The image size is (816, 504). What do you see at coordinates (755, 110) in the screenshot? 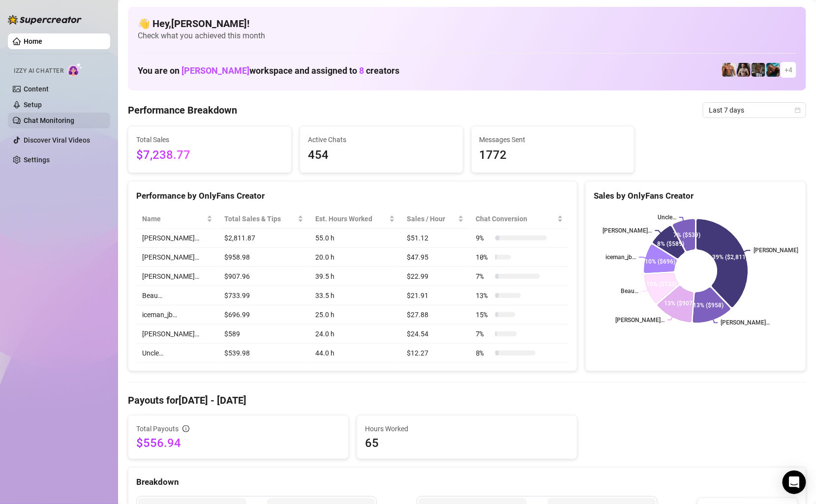
I see `span: Last 7 days` at bounding box center [755, 110].